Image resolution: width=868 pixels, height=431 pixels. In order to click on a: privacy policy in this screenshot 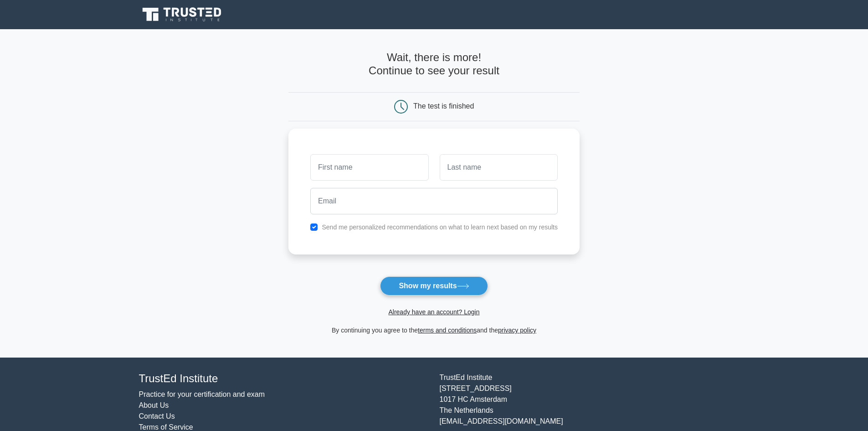, I will do `click(517, 330)`.